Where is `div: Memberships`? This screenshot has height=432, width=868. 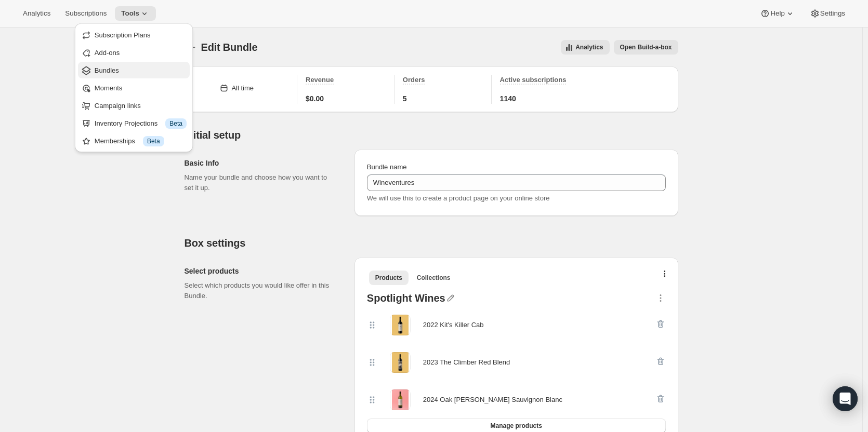
div: Memberships is located at coordinates (140, 142).